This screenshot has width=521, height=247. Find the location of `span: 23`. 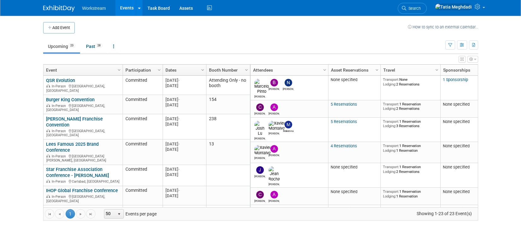

span: 23 is located at coordinates (72, 45).